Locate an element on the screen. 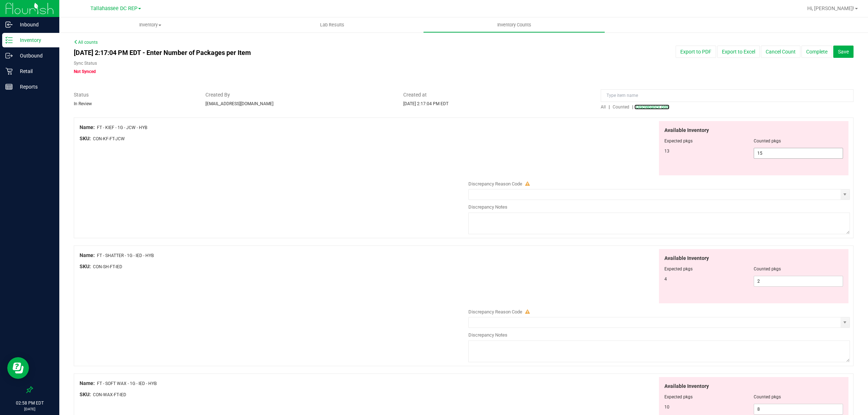 The image size is (868, 415). a: Discrepancy only is located at coordinates (652, 107).